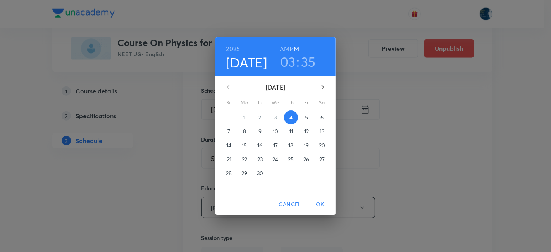 The width and height of the screenshot is (551, 252). Describe the element at coordinates (260, 145) in the screenshot. I see `button: 16` at that location.